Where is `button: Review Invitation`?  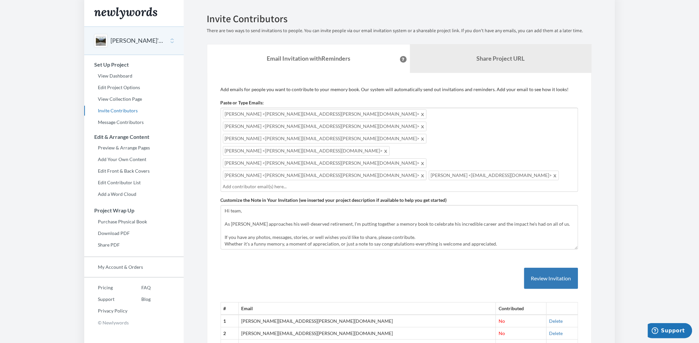 button: Review Invitation is located at coordinates (551, 279).